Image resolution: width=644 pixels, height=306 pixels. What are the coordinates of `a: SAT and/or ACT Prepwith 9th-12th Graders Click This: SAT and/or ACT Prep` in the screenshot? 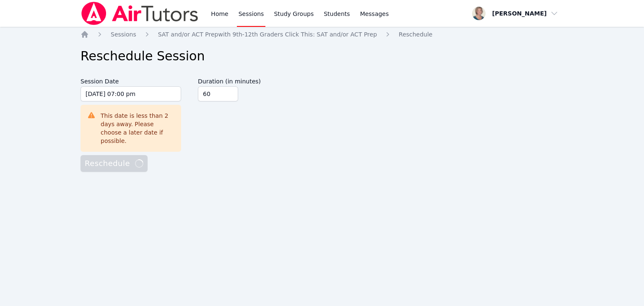 It's located at (267, 34).